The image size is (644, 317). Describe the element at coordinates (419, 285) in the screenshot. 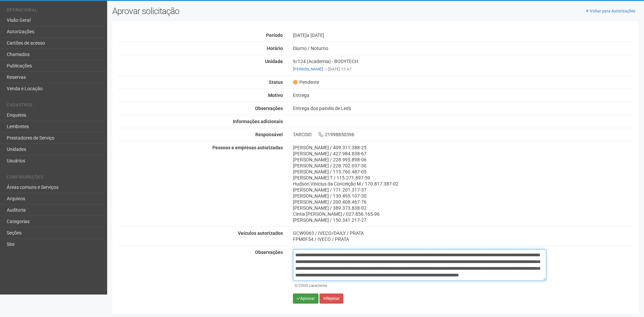

I see `div: /2000 caracteres` at that location.